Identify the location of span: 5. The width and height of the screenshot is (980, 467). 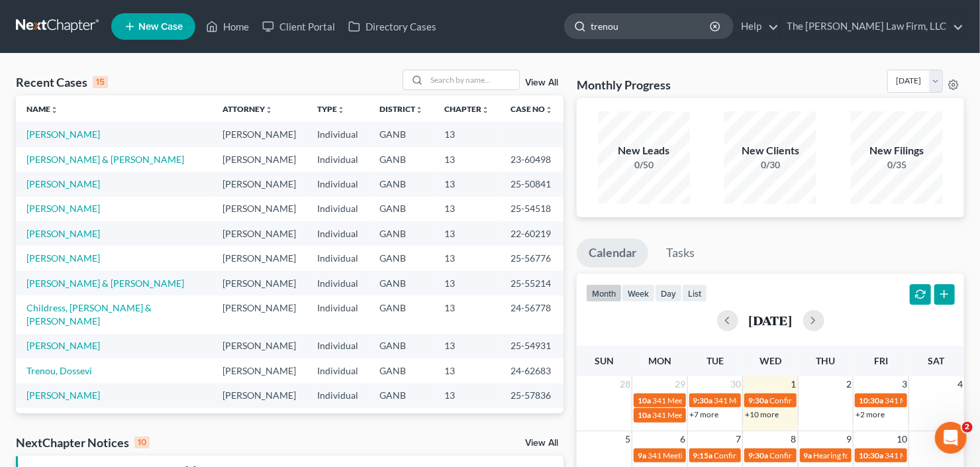
(628, 439).